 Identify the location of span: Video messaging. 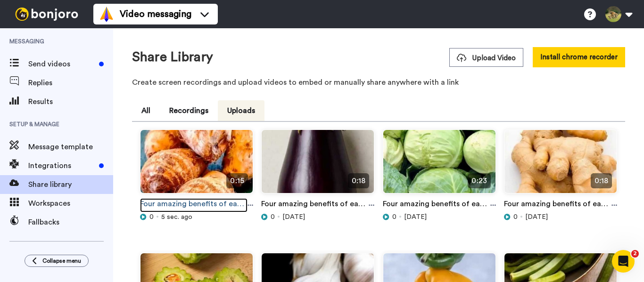
(156, 14).